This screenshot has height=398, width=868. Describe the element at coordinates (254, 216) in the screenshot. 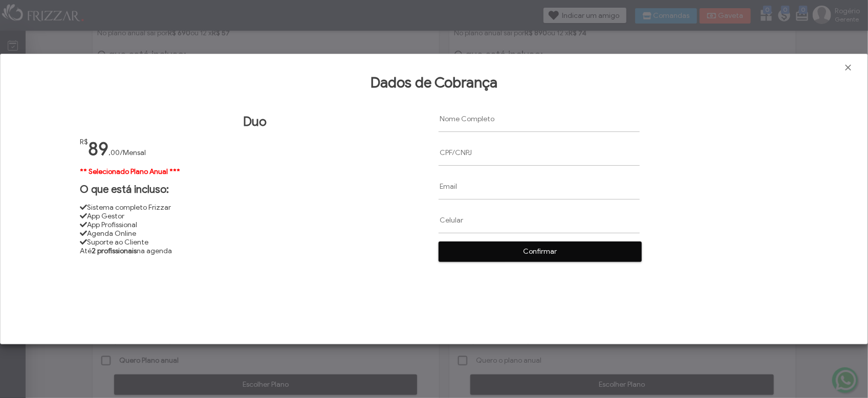

I see `li: App Gestor` at that location.